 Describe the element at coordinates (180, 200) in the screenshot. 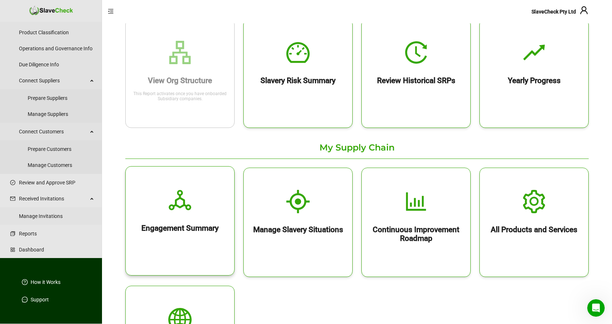

I see `span: deployment-unit` at that location.